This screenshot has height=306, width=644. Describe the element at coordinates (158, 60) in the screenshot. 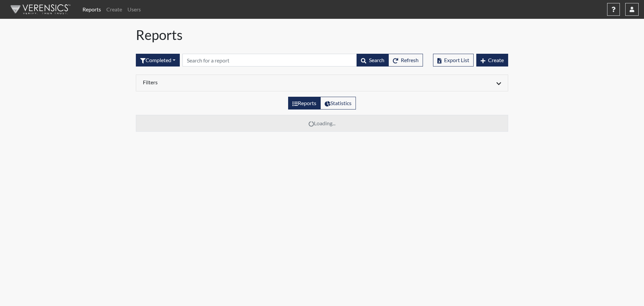

I see `div: Filter by interview status` at that location.